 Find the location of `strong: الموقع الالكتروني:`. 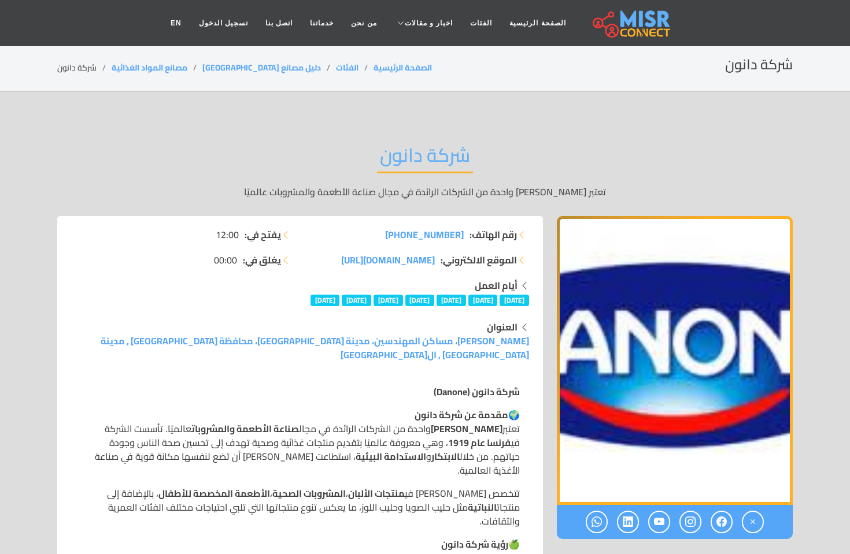

strong: الموقع الالكتروني: is located at coordinates (479, 260).